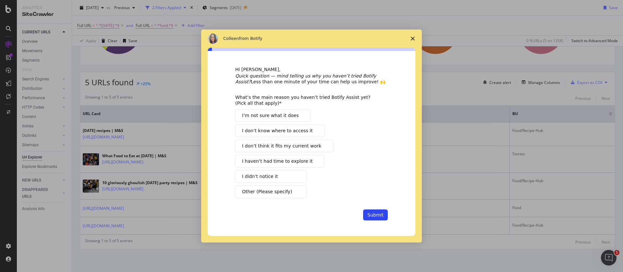 This screenshot has height=272, width=623. I want to click on button: I don’t think it fits my current work, so click(284, 146).